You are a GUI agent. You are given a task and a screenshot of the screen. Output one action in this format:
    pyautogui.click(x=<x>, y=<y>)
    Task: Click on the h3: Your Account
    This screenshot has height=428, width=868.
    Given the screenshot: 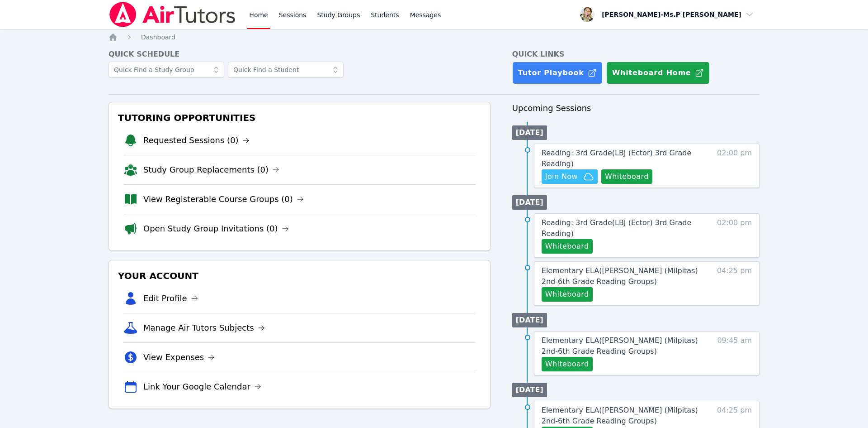 What is the action you would take?
    pyautogui.click(x=300, y=276)
    